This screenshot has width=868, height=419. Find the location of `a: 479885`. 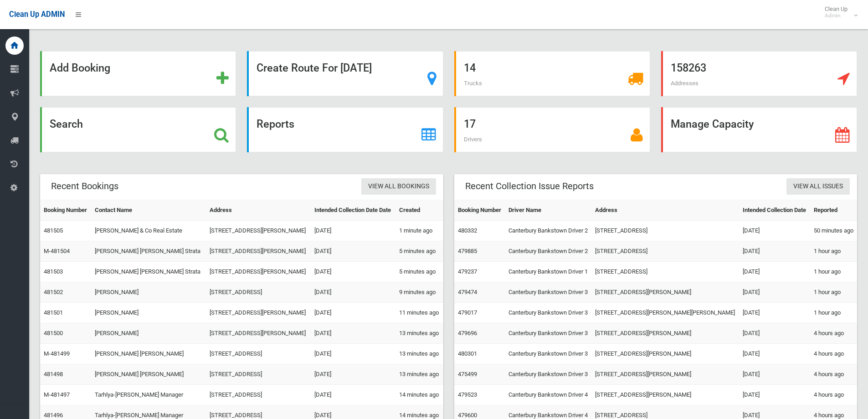

a: 479885 is located at coordinates (468, 251).